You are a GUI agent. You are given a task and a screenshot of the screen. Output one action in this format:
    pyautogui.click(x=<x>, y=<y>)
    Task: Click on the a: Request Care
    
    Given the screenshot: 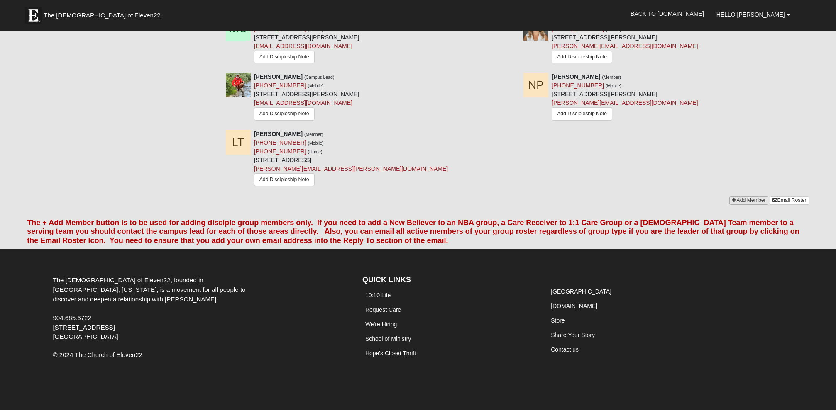 What is the action you would take?
    pyautogui.click(x=383, y=310)
    